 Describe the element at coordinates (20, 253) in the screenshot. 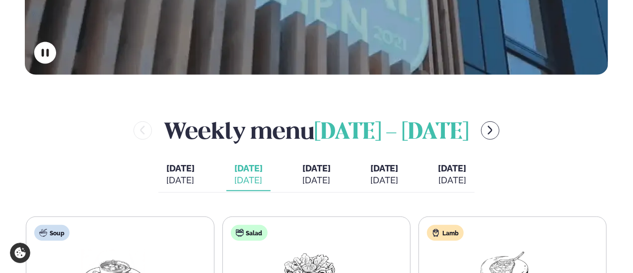

I see `a: Cookie settings` at that location.